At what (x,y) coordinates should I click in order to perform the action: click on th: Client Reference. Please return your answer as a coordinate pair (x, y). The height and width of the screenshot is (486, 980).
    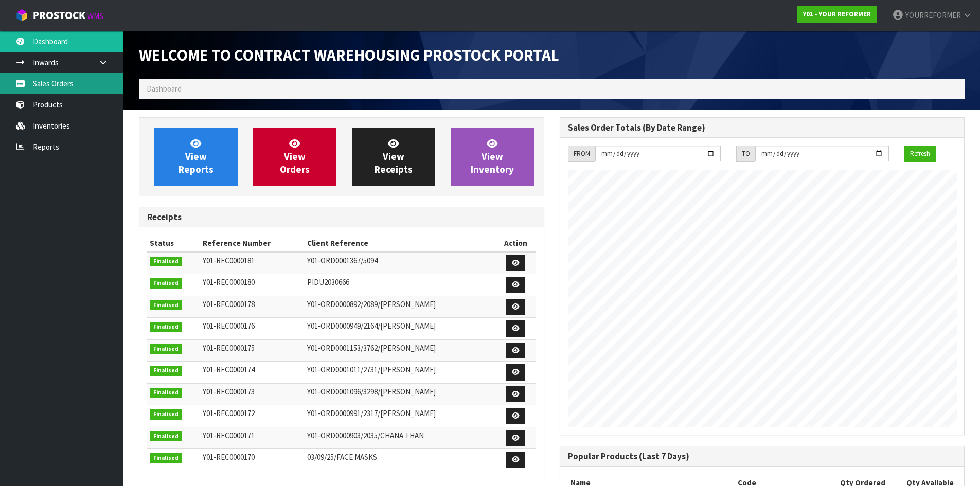
    Looking at the image, I should click on (400, 243).